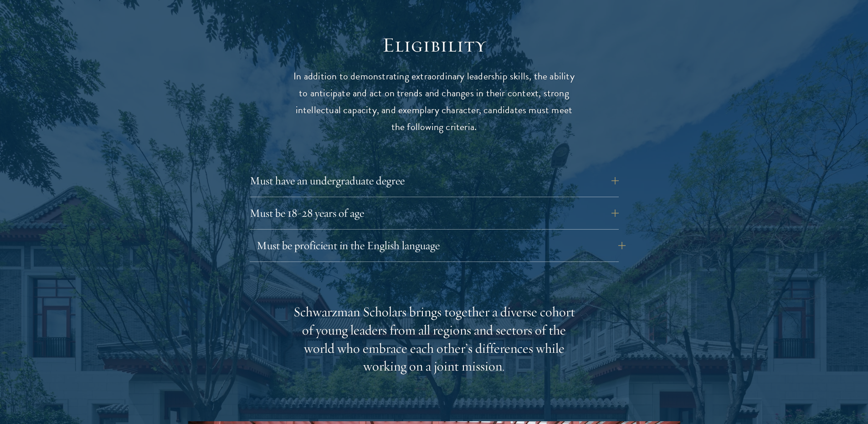 This screenshot has width=868, height=424. Describe the element at coordinates (434, 181) in the screenshot. I see `button: Must have an undergraduate degree` at that location.